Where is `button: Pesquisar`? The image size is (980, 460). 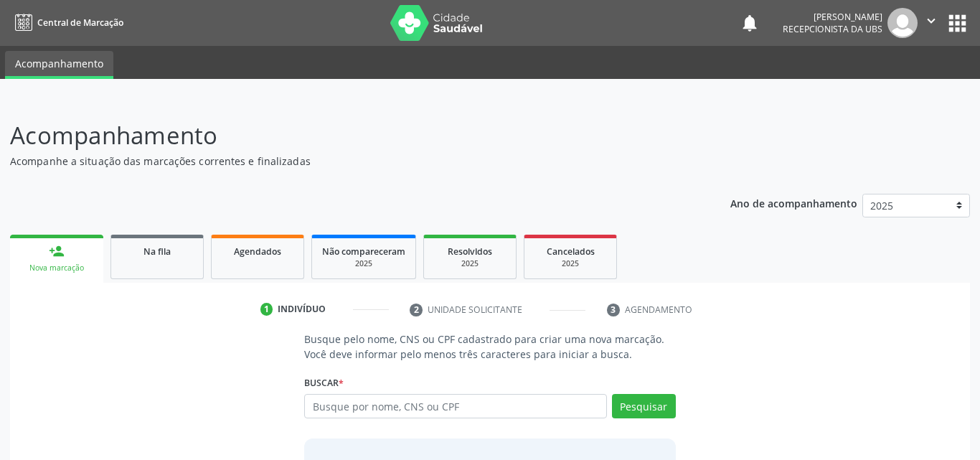
button: Pesquisar is located at coordinates (644, 406).